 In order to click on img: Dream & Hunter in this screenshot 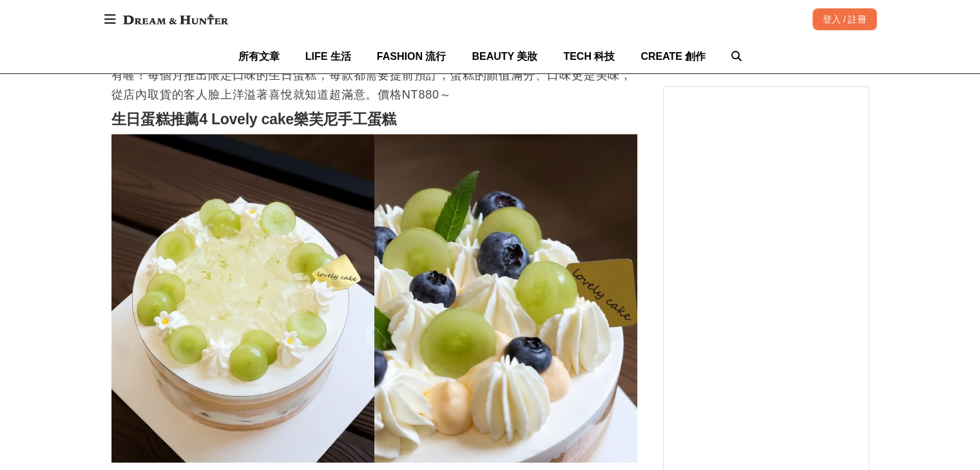, I will do `click(175, 20)`.